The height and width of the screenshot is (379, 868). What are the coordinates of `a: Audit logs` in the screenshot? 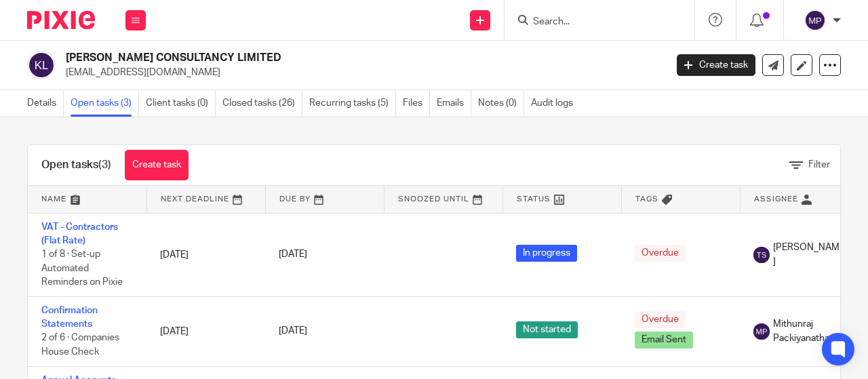 It's located at (555, 103).